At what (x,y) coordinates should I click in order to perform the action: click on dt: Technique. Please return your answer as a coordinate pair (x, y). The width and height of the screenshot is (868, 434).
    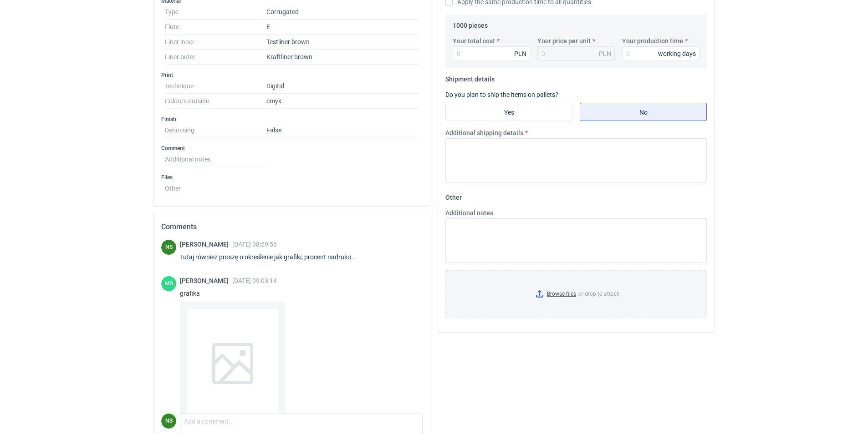
    Looking at the image, I should click on (216, 86).